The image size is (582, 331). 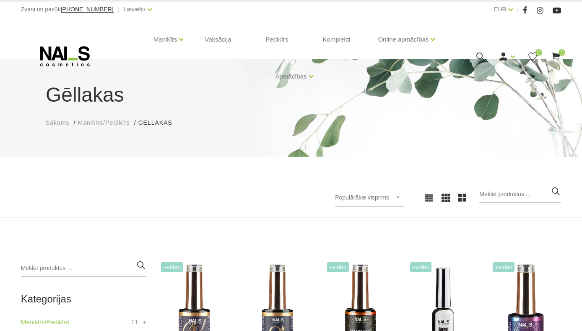 I want to click on a: Latviešu, so click(x=135, y=9).